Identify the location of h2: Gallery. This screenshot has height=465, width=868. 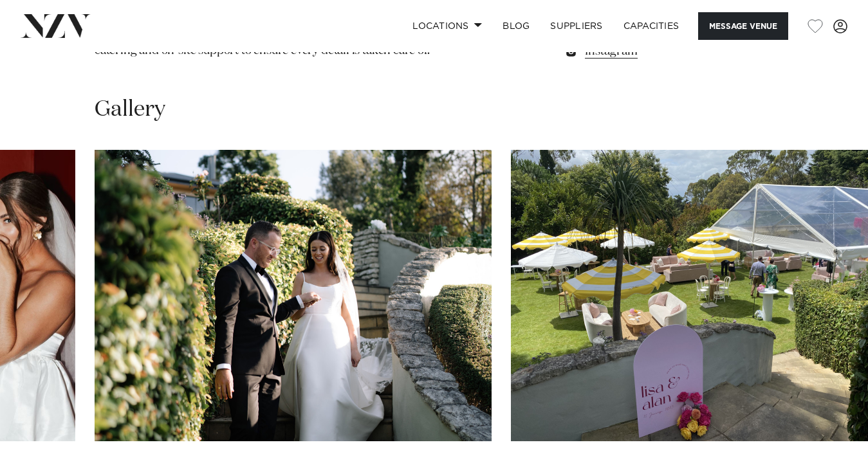
(130, 109).